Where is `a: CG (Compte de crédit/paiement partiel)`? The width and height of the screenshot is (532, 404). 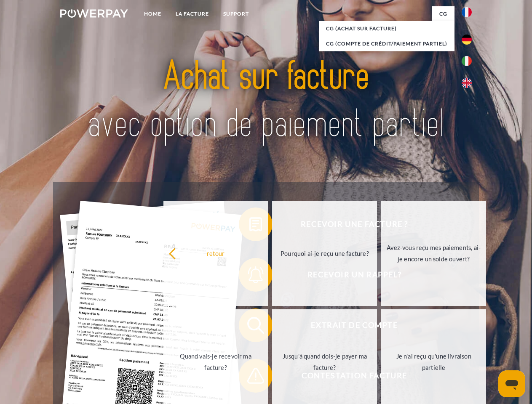
a: CG (Compte de crédit/paiement partiel) is located at coordinates (387, 44).